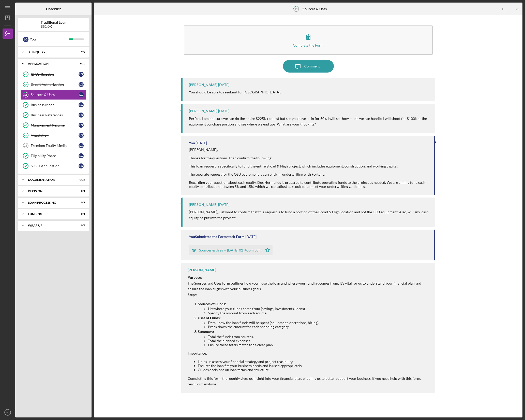 The width and height of the screenshot is (525, 420). I want to click on div: 8 / 10, so click(81, 64).